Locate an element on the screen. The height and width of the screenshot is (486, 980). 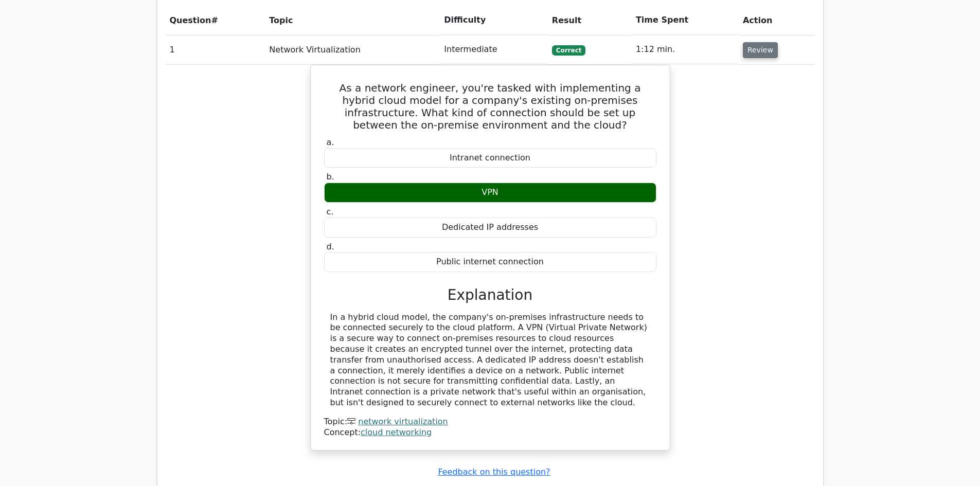
button: Review is located at coordinates (760, 50).